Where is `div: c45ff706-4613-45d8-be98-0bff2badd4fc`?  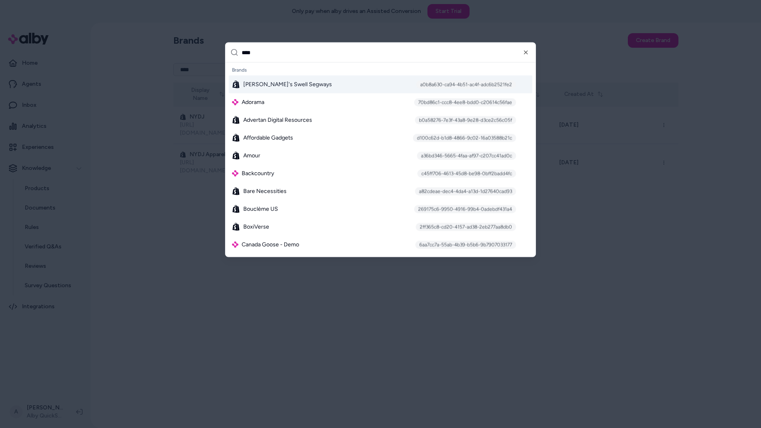 div: c45ff706-4613-45d8-be98-0bff2badd4fc is located at coordinates (467, 174).